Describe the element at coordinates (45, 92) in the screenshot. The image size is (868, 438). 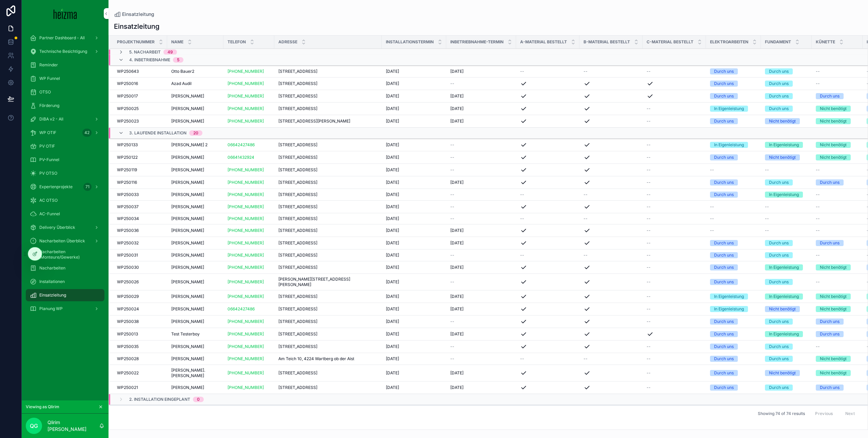
I see `span: OTSO` at that location.